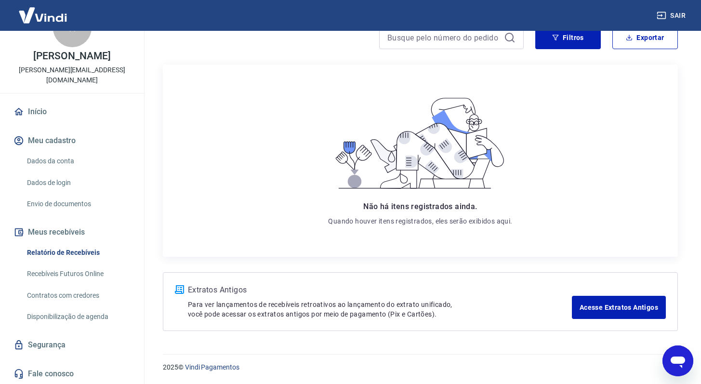 The height and width of the screenshot is (384, 701). I want to click on a: Acesse Extratos Antigos, so click(619, 308).